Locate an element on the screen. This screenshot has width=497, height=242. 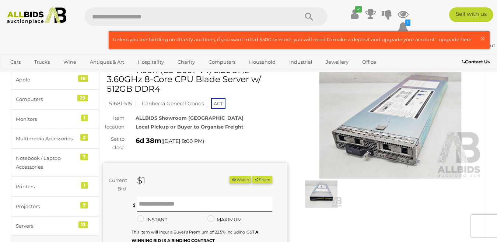
a: Canberra General Goods is located at coordinates (173, 103).